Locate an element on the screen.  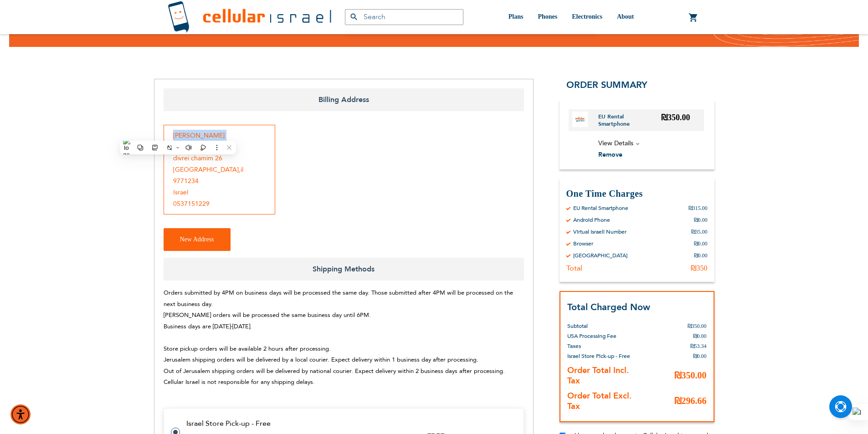
span: About is located at coordinates (625, 17).